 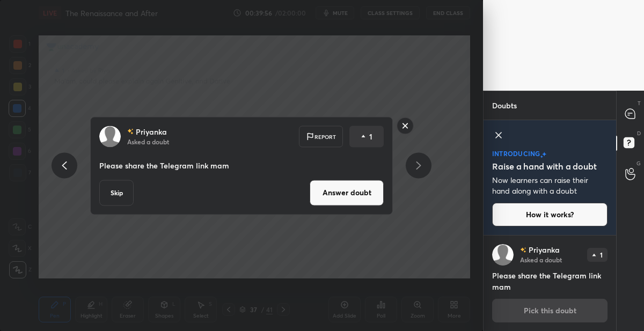 I want to click on div: Report, so click(x=321, y=136).